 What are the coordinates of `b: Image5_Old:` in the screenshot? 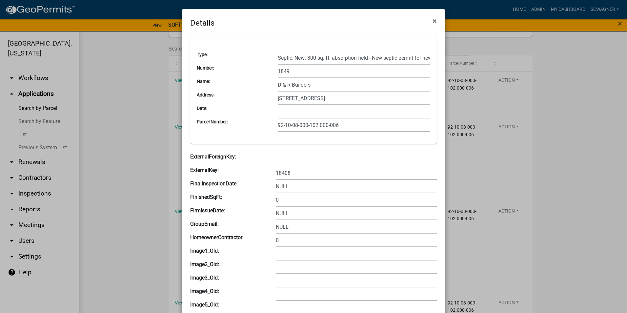 It's located at (205, 304).